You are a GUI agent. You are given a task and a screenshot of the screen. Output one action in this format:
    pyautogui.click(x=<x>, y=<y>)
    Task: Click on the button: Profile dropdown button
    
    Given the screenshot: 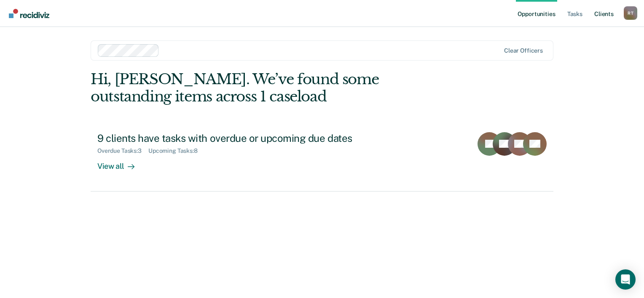 What is the action you would take?
    pyautogui.click(x=630, y=13)
    